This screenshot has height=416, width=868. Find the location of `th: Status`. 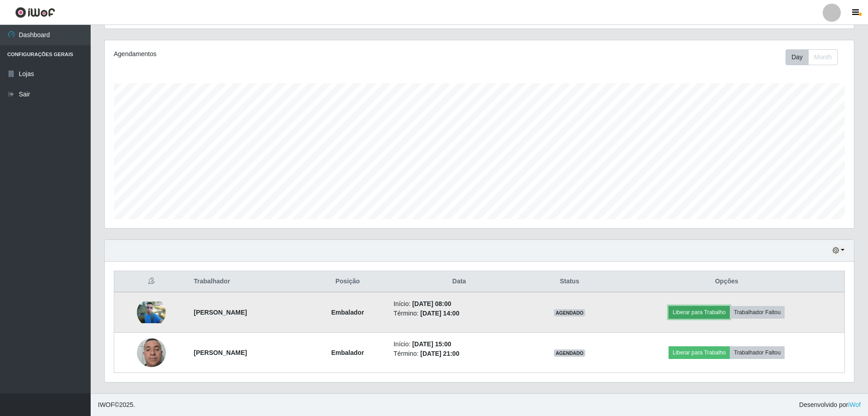

th: Status is located at coordinates (570, 282).